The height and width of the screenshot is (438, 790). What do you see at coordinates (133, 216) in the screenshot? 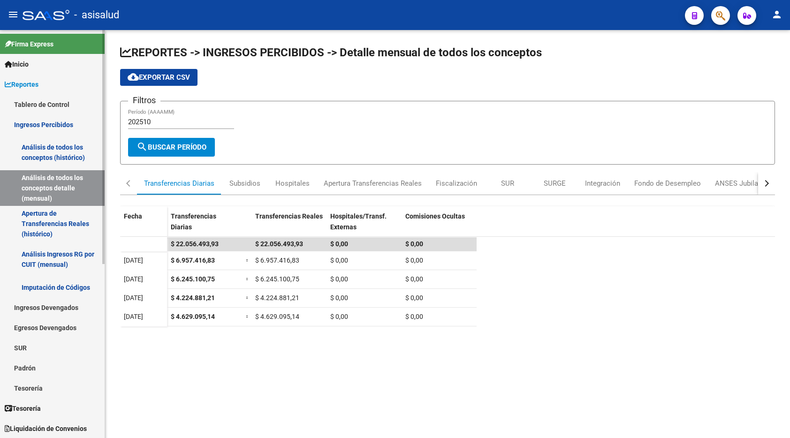
I see `span: Fecha` at bounding box center [133, 216].